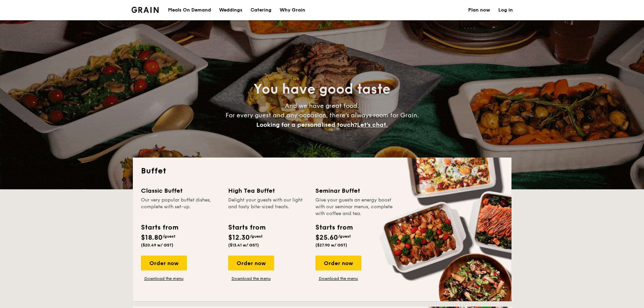  Describe the element at coordinates (157, 245) in the screenshot. I see `span: ($20.49 w/ GST)` at that location.